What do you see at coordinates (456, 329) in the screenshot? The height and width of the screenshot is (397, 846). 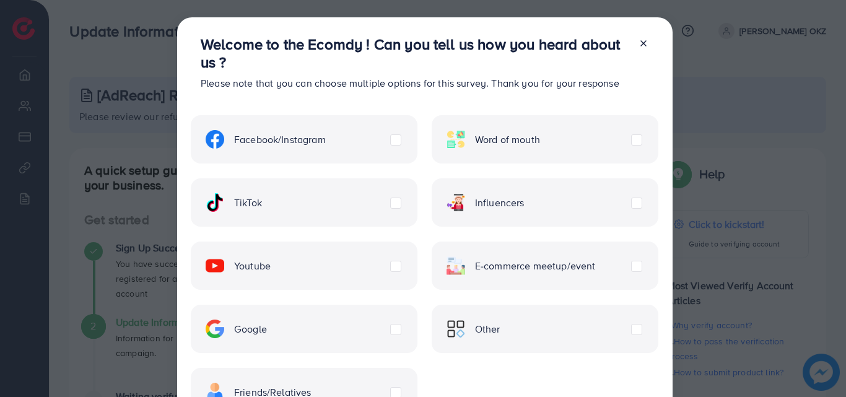 I see `img: ic-other.99c3e012.svg` at bounding box center [456, 329].